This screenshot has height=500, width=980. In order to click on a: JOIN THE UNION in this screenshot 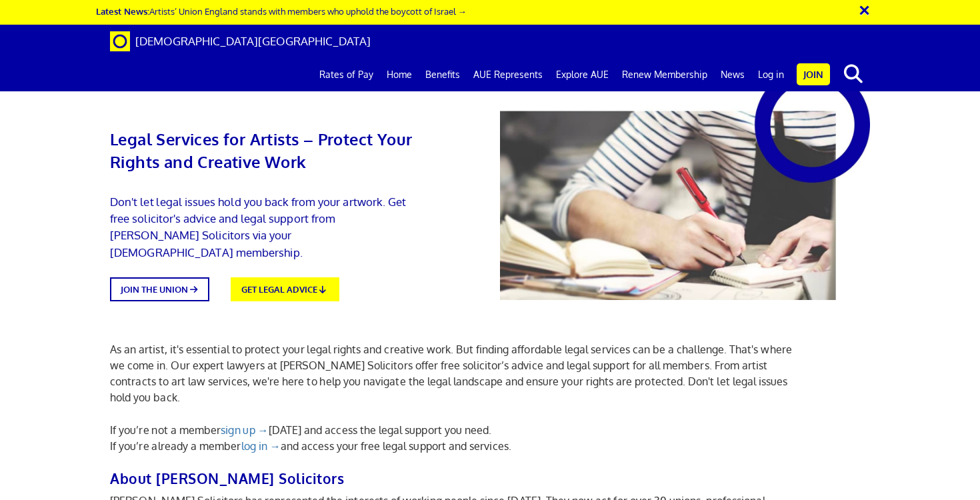, I will do `click(159, 289)`.